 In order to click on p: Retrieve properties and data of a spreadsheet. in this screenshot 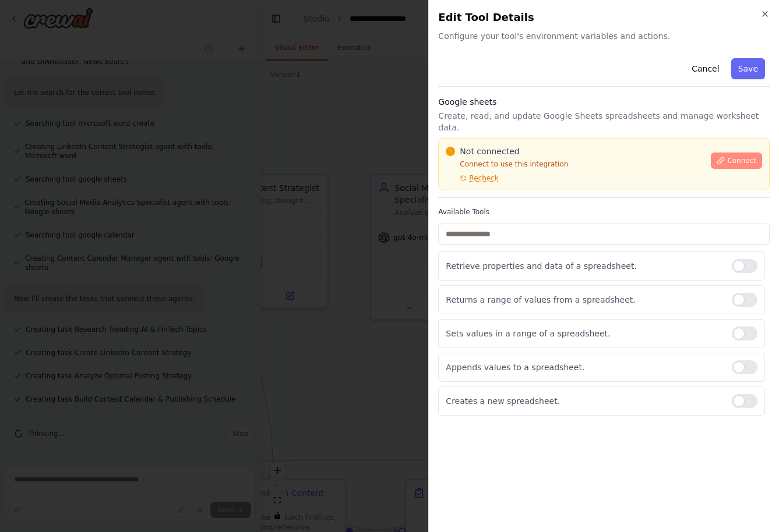, I will do `click(584, 266)`.